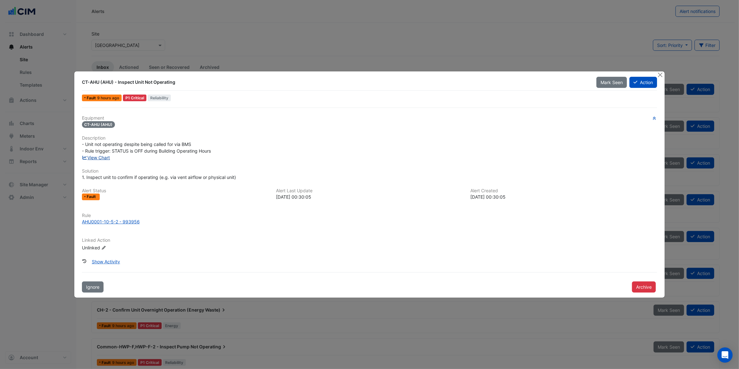 The image size is (739, 369). I want to click on span: Ignore, so click(93, 287).